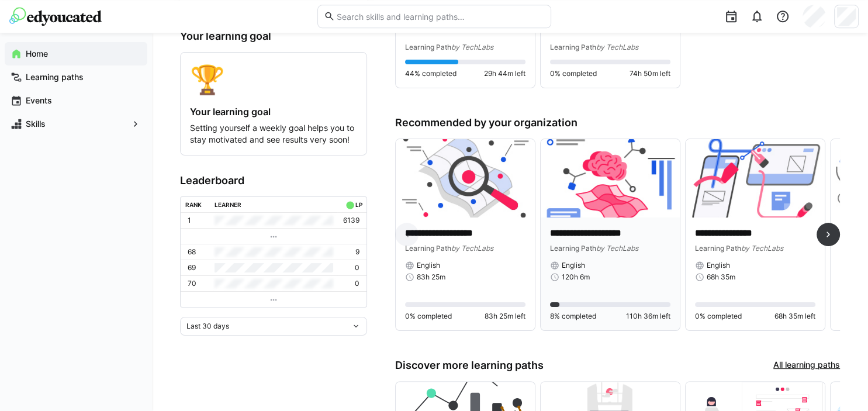 The image size is (868, 411). Describe the element at coordinates (617, 123) in the screenshot. I see `h3: Recommended by your organization` at that location.